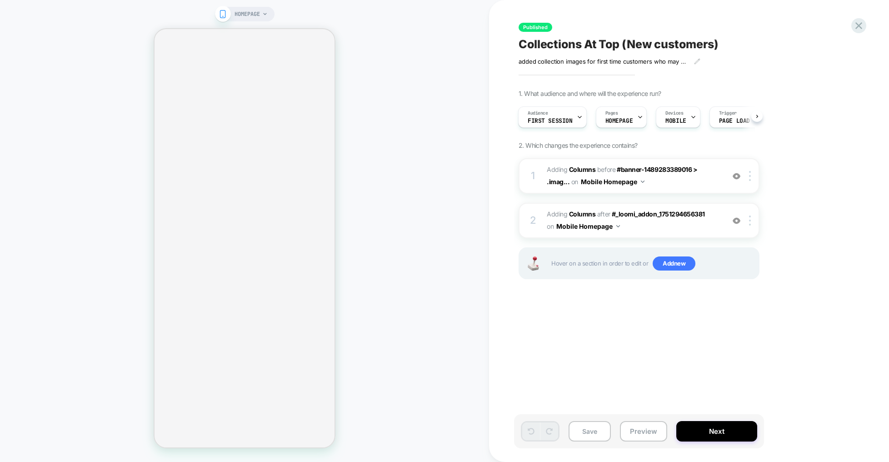  I want to click on span: Collections At Top (New customers), so click(619, 44).